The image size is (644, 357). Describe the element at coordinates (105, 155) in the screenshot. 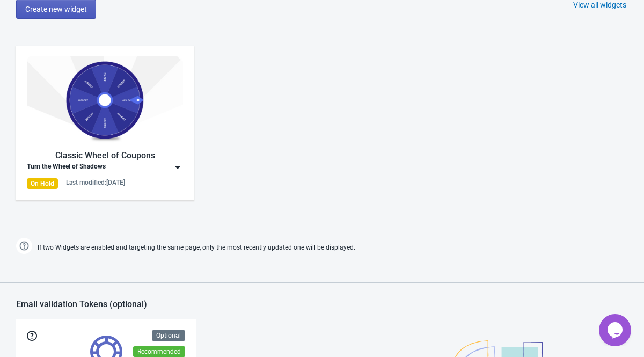

I see `div: Classic Wheel of Coupons` at that location.